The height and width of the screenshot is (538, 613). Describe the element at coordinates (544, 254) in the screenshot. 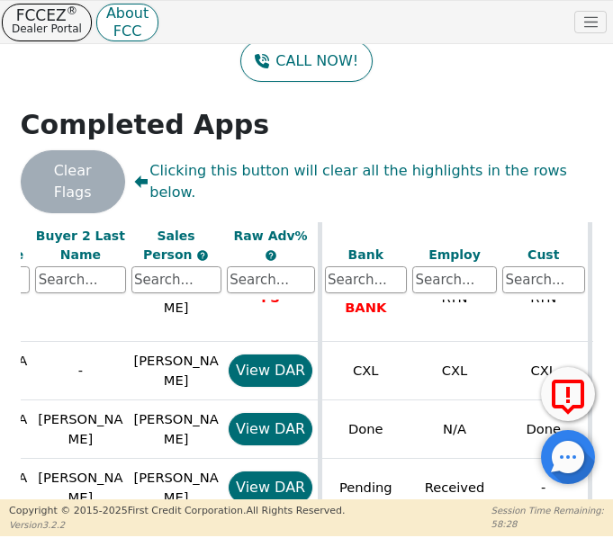

I see `div: Cust` at that location.